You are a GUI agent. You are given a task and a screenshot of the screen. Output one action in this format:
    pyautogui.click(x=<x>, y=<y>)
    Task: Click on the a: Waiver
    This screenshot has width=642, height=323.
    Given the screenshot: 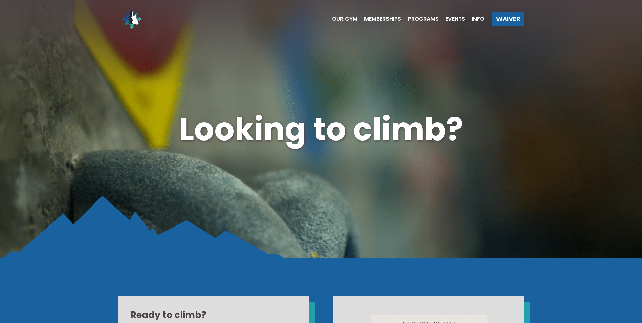 What is the action you would take?
    pyautogui.click(x=508, y=19)
    